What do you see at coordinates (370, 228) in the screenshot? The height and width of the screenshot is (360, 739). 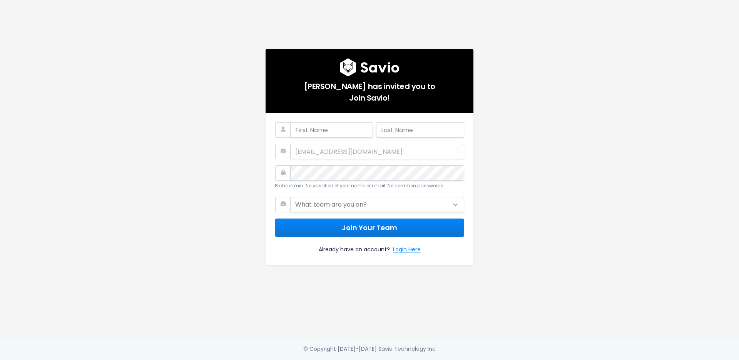 I see `button: Join Your Team` at bounding box center [370, 228].